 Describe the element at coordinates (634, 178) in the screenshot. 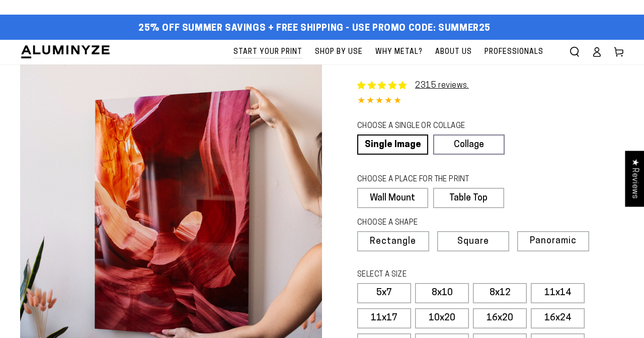

I see `div: Click to open Judge.me floating reviews tab` at that location.